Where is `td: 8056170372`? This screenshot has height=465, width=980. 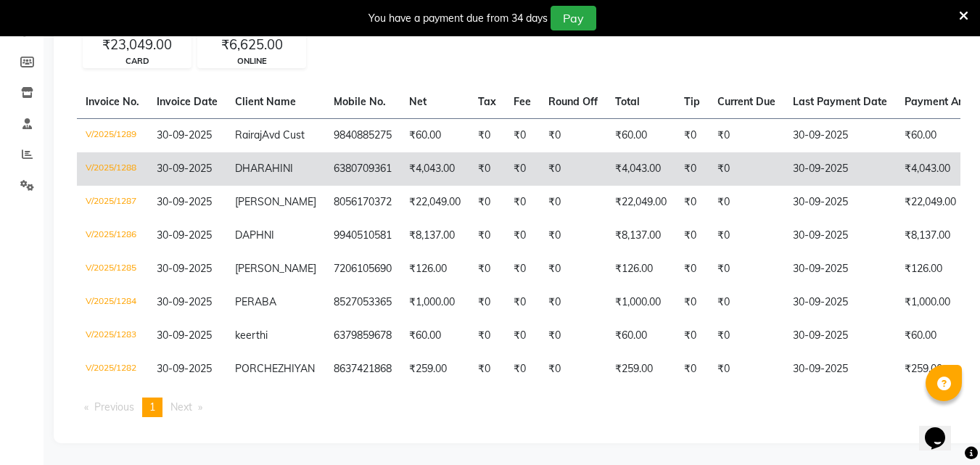 td: 8056170372 is located at coordinates (363, 202).